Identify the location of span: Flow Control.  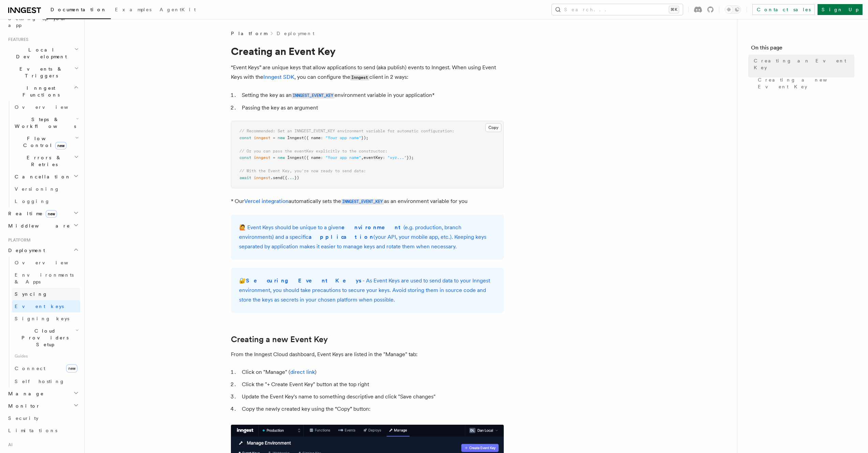
(44, 142).